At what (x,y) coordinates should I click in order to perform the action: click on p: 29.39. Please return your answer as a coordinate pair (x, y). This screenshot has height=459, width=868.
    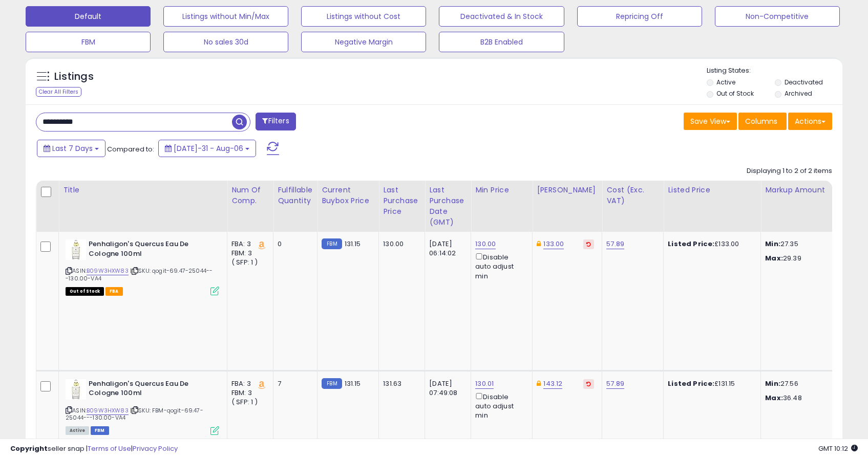
    Looking at the image, I should click on (807, 258).